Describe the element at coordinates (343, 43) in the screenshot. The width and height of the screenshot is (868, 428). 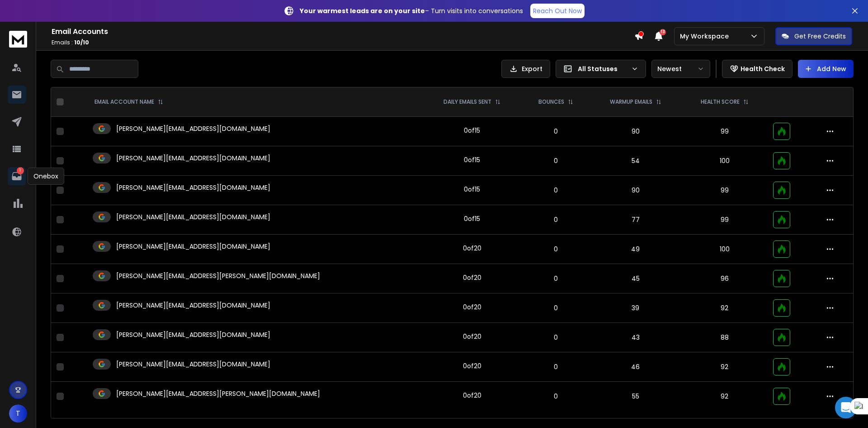
I see `p: Emails :` at that location.